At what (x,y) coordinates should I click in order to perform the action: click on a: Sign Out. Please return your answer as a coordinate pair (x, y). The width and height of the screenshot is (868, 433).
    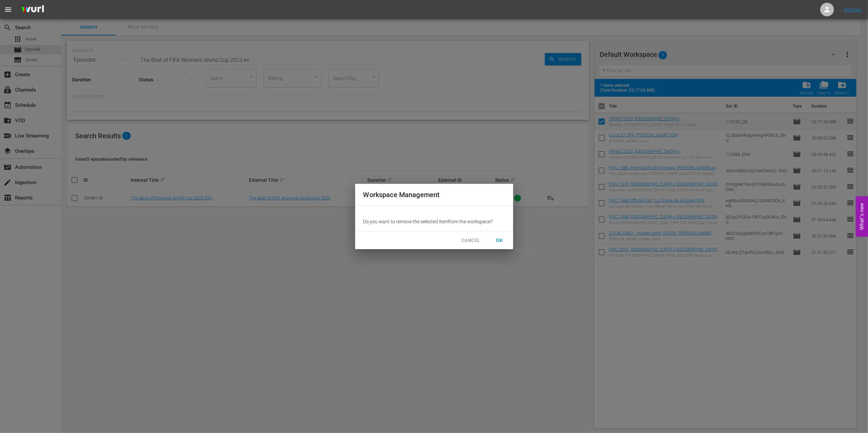
    Looking at the image, I should click on (853, 9).